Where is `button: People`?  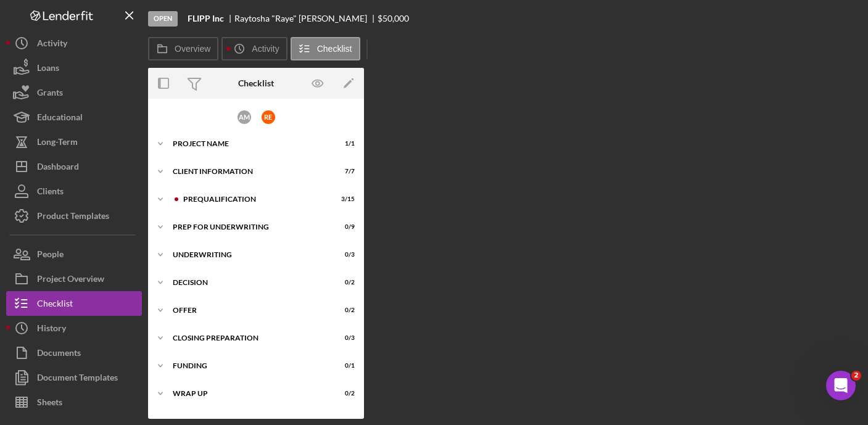
button: People is located at coordinates (74, 254).